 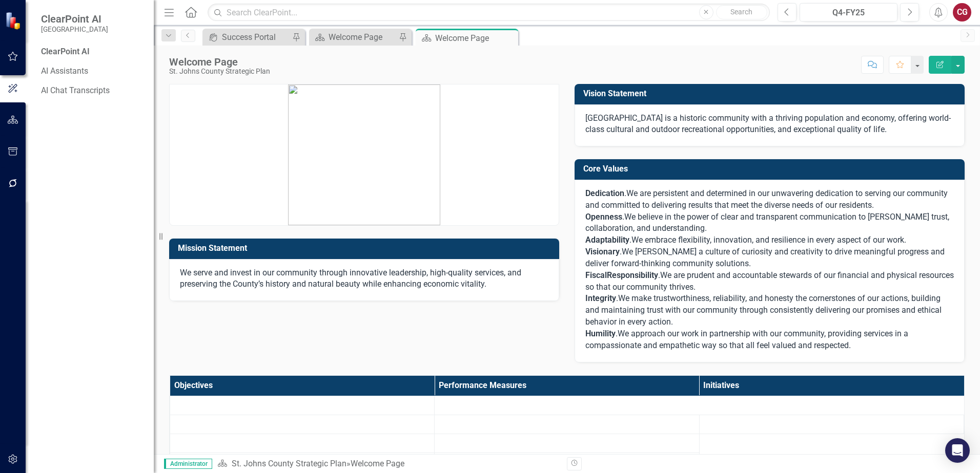 What do you see at coordinates (741, 12) in the screenshot?
I see `button: Search` at bounding box center [741, 12].